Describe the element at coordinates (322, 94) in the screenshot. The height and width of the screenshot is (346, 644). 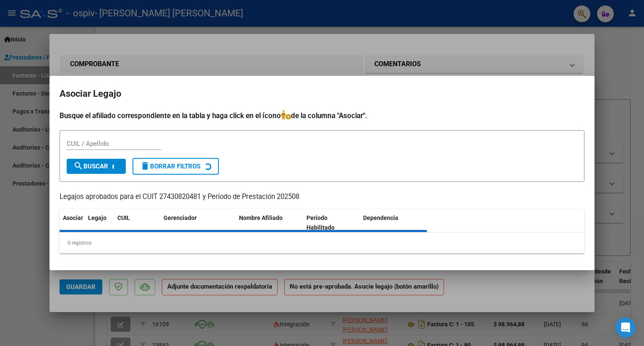
I see `h2: Asociar Legajo` at that location.